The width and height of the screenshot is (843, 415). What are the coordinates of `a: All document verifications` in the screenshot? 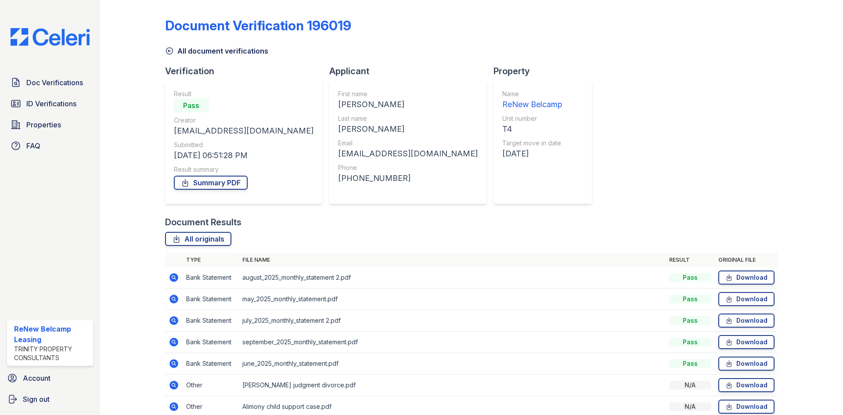 It's located at (216, 51).